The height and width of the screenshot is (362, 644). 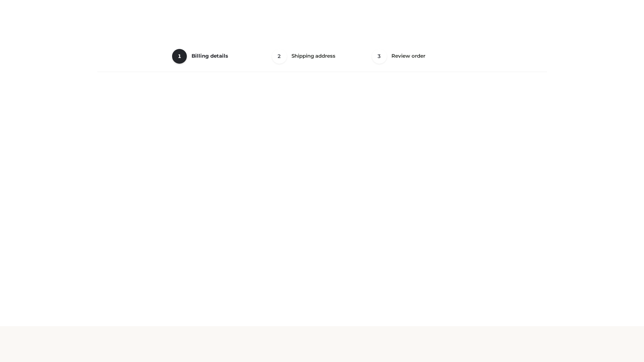 I want to click on span: Review order, so click(x=408, y=56).